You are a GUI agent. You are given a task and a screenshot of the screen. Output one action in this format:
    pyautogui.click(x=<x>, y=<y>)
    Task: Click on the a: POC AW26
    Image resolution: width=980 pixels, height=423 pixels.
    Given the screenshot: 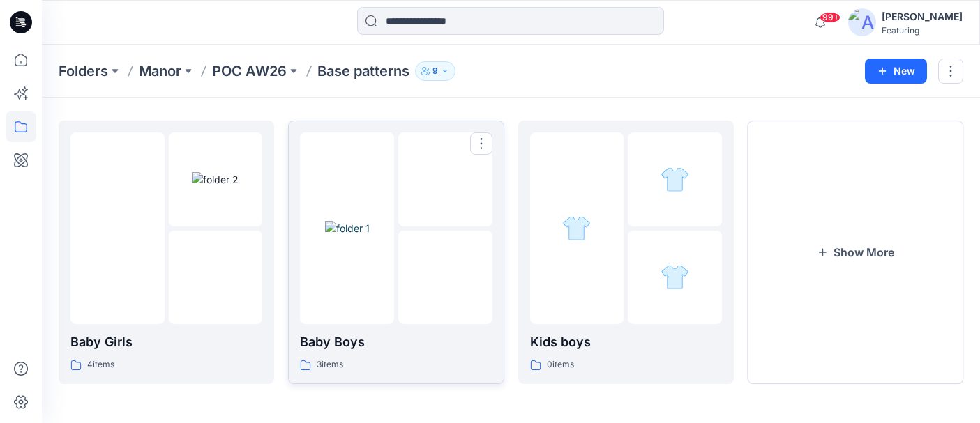 What is the action you would take?
    pyautogui.click(x=249, y=71)
    